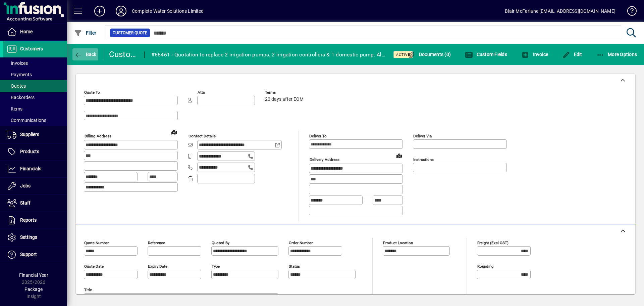 This screenshot has width=644, height=306. I want to click on button: Filter, so click(85, 33).